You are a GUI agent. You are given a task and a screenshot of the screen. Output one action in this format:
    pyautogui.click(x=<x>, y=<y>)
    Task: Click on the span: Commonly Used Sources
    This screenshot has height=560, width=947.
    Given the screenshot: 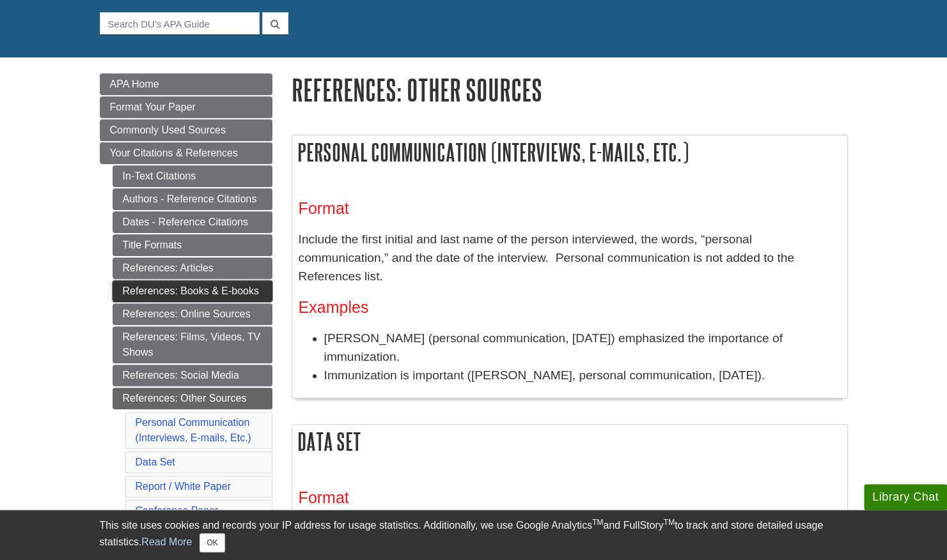 What is the action you would take?
    pyautogui.click(x=167, y=129)
    